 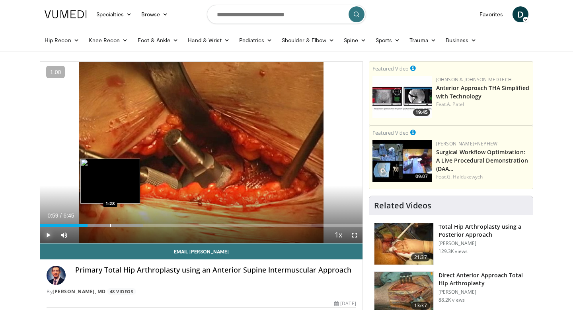 What do you see at coordinates (483, 92) in the screenshot?
I see `a: Anterior Approach THA Simplified with Technology` at bounding box center [483, 92].